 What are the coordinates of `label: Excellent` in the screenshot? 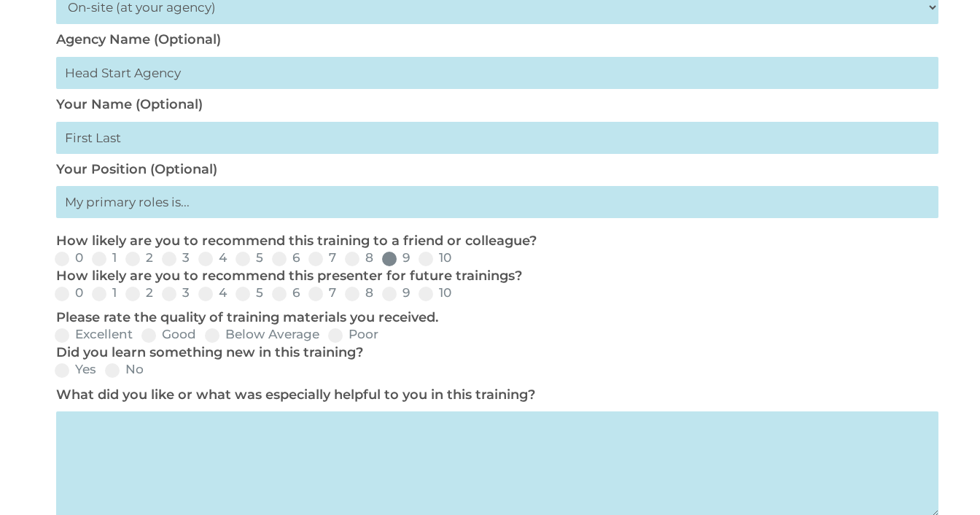 It's located at (94, 334).